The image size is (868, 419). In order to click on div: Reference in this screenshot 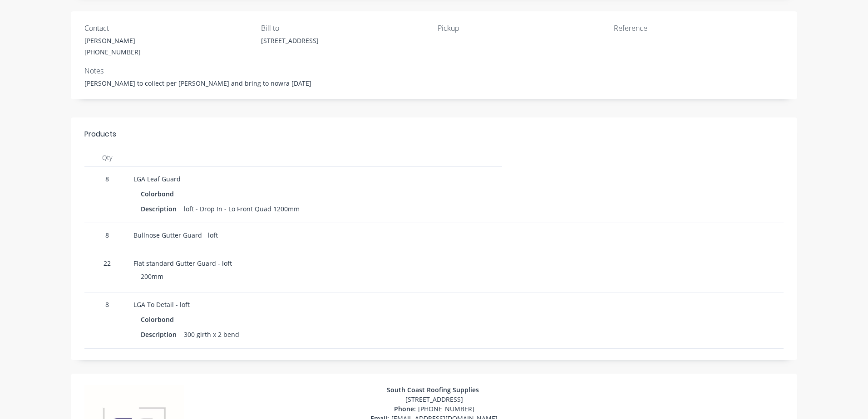, I will do `click(666, 28)`.